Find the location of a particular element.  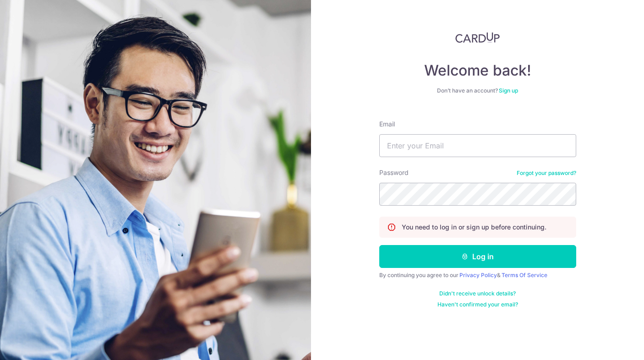

a: Didn't receive unlock details? is located at coordinates (477, 294).